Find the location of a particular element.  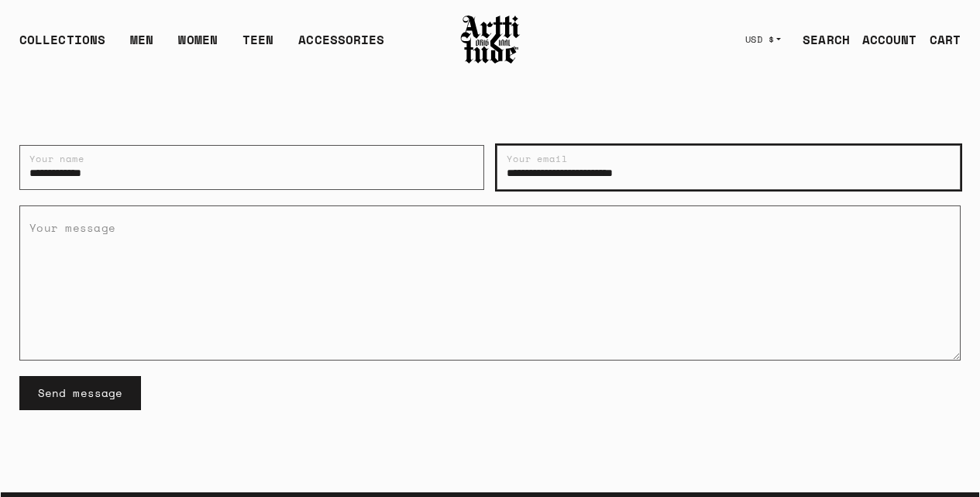

ul: Main navigation is located at coordinates (202, 46).